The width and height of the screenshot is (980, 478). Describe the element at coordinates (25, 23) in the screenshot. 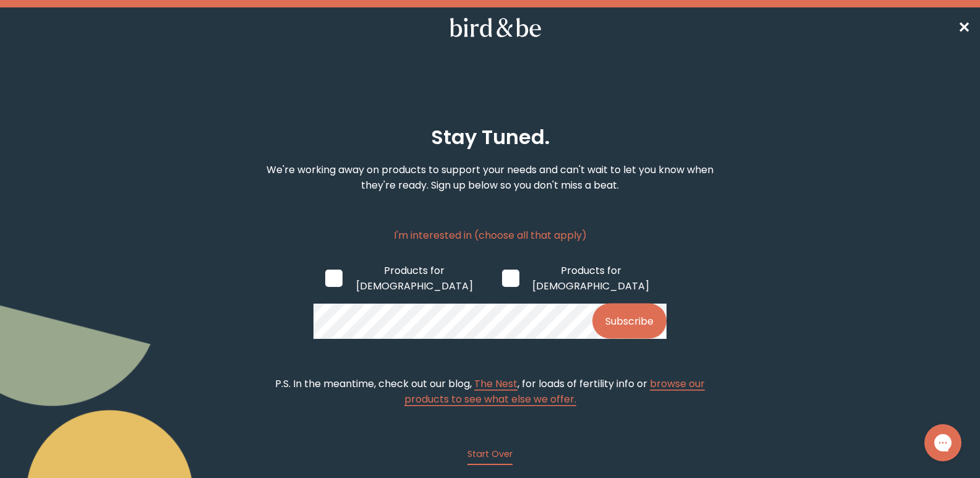

I see `button: Gorgias live chat` at that location.